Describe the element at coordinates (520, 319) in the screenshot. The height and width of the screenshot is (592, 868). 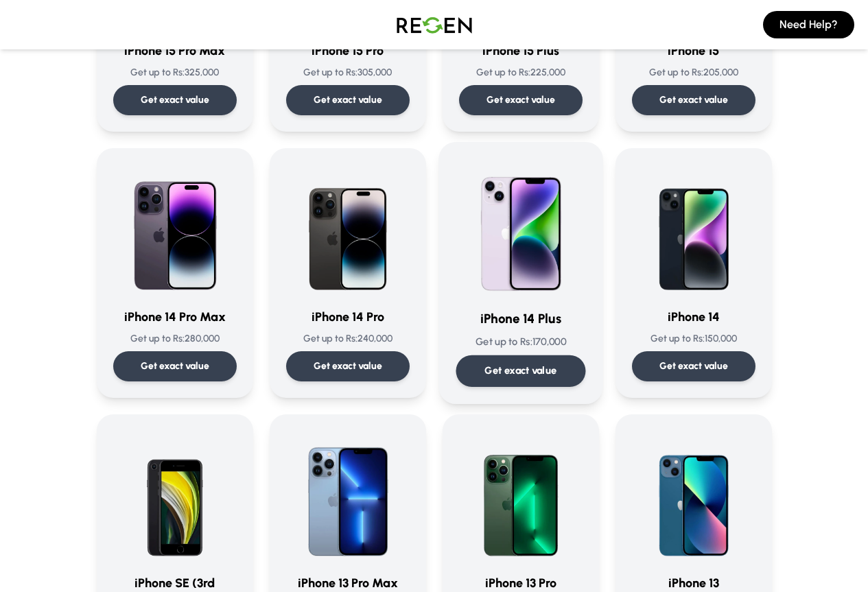
I see `h3: iPhone 14 Plus` at that location.